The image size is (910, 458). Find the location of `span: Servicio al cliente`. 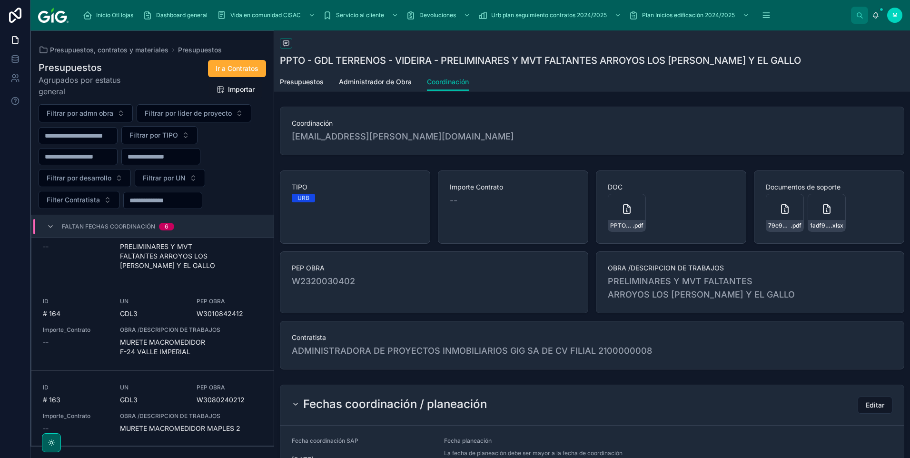

span: Servicio al cliente is located at coordinates (360, 15).